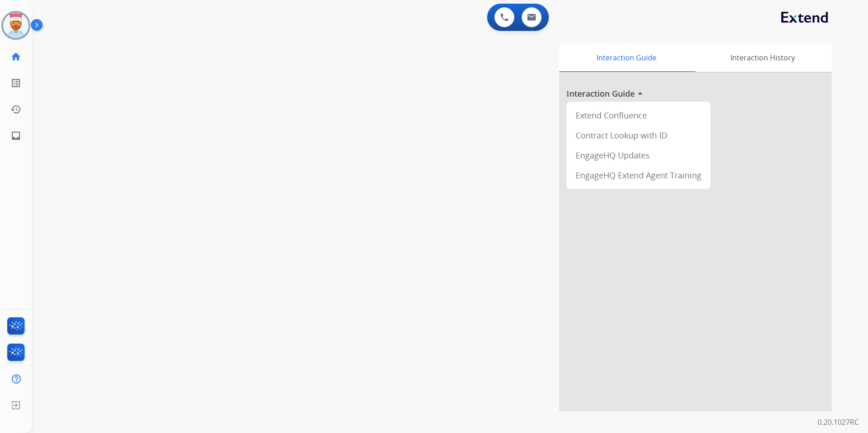 The image size is (868, 433). I want to click on div: Interaction Guide, so click(626, 58).